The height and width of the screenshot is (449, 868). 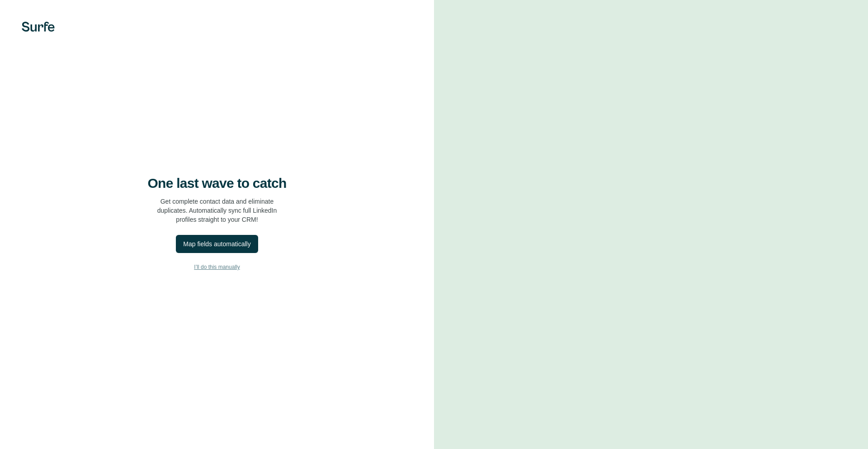 What do you see at coordinates (217, 267) in the screenshot?
I see `span: I’ll do this manually` at bounding box center [217, 267].